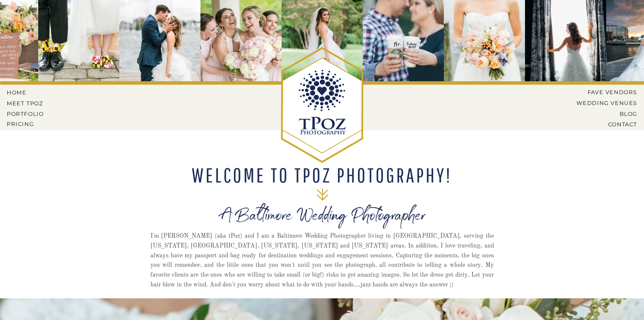 The height and width of the screenshot is (320, 644). I want to click on nav: Wedding Venues, so click(602, 103).